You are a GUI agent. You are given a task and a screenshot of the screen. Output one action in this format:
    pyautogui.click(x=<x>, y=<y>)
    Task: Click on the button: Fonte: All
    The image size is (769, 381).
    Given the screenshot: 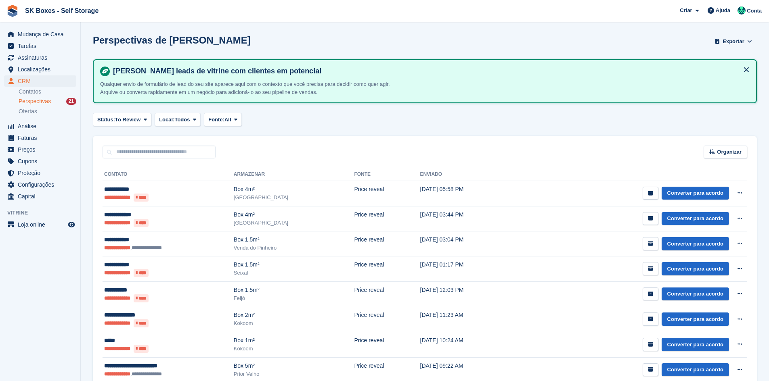 What is the action you would take?
    pyautogui.click(x=223, y=119)
    